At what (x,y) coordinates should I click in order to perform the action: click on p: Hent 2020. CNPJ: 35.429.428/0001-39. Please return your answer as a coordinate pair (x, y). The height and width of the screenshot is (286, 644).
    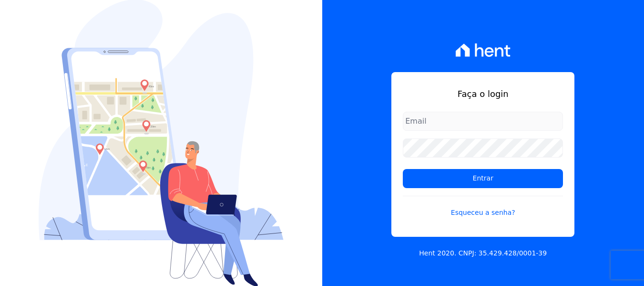
    Looking at the image, I should click on (483, 253).